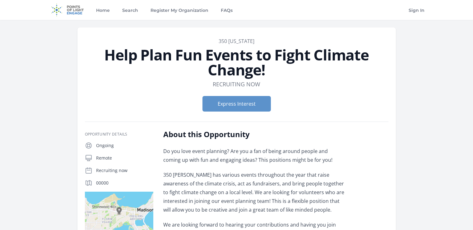 This screenshot has height=230, width=473. What do you see at coordinates (237, 62) in the screenshot?
I see `h1: Help Plan Fun Events to Fight Climate Change!` at bounding box center [237, 62].